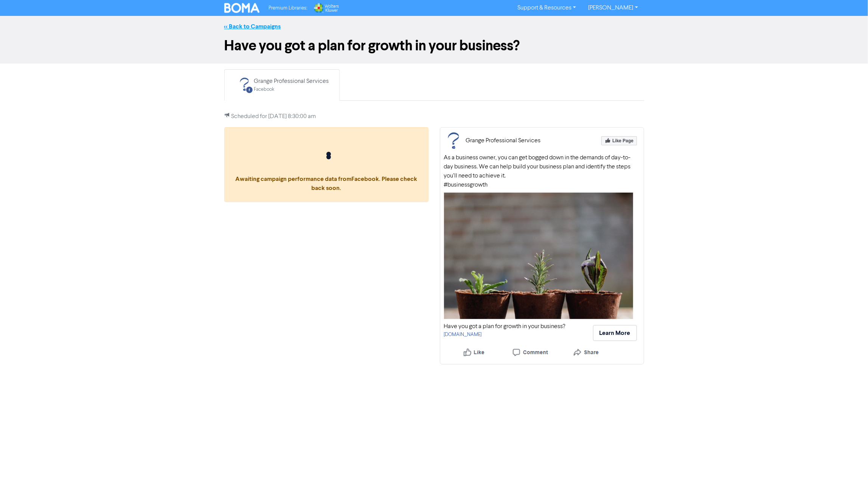 This screenshot has width=868, height=484. What do you see at coordinates (326, 8) in the screenshot?
I see `img: Wolters Kluwer` at bounding box center [326, 8].